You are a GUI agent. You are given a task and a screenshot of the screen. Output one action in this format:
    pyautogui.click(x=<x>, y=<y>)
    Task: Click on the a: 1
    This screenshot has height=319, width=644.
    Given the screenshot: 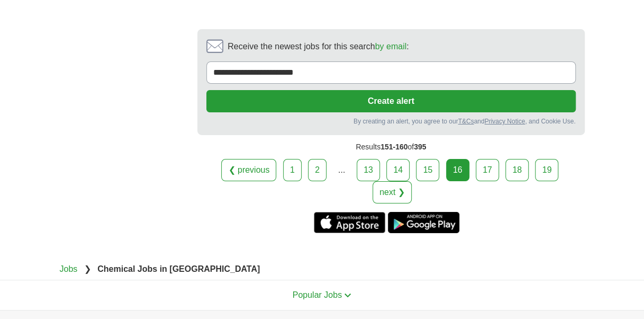 What is the action you would take?
    pyautogui.click(x=292, y=170)
    